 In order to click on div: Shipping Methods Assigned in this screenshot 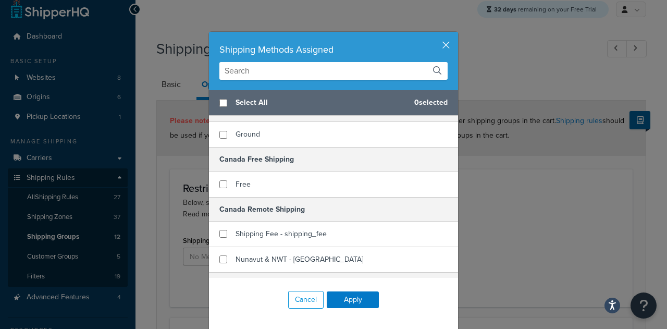, I will do `click(334, 50)`.